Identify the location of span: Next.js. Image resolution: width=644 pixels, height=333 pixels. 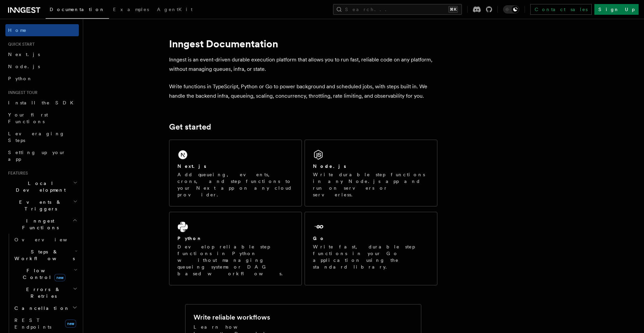
(24, 54).